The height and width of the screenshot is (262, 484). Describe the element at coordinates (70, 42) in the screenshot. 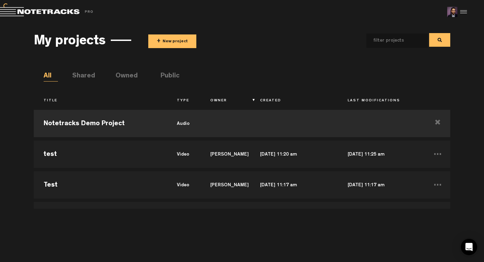

I see `h3: My projects` at that location.